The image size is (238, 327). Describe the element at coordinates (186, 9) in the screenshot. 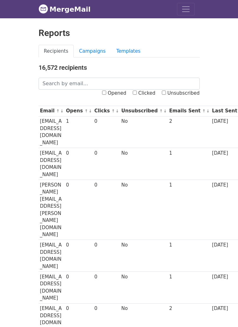

I see `button: Toggle navigation` at that location.